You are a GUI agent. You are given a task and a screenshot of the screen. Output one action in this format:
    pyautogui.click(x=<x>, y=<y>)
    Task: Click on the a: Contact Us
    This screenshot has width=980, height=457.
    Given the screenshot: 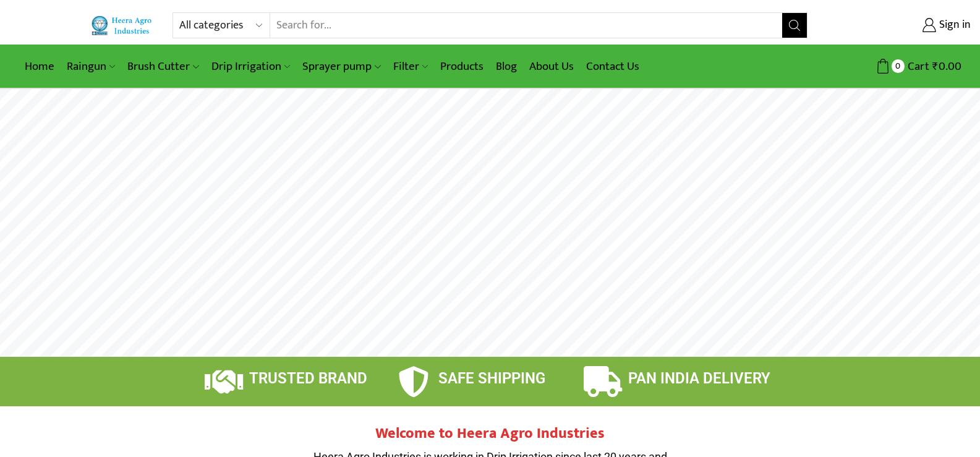 What is the action you would take?
    pyautogui.click(x=612, y=66)
    